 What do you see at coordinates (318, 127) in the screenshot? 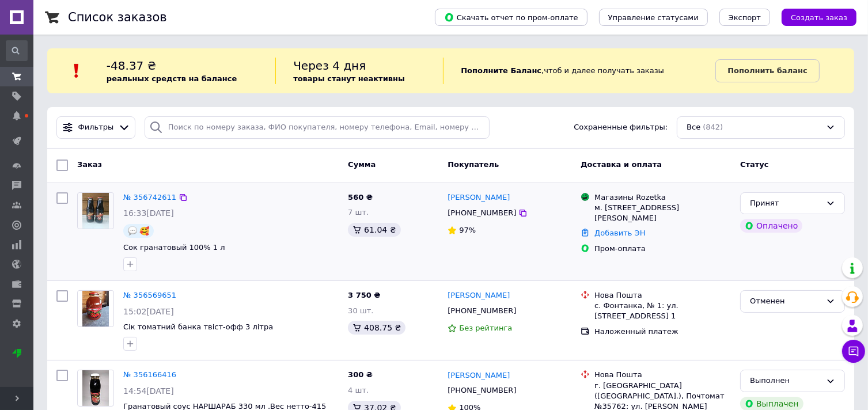
I see `input: Поиск по номеру заказа, ФИО покупателя, номеру телефона, Email, номеру накладной` at bounding box center [318, 127].